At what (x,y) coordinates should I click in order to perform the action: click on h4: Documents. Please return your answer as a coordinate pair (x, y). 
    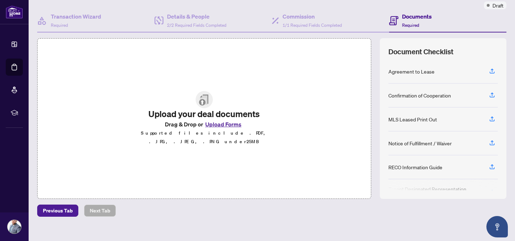
    Looking at the image, I should click on (417, 16).